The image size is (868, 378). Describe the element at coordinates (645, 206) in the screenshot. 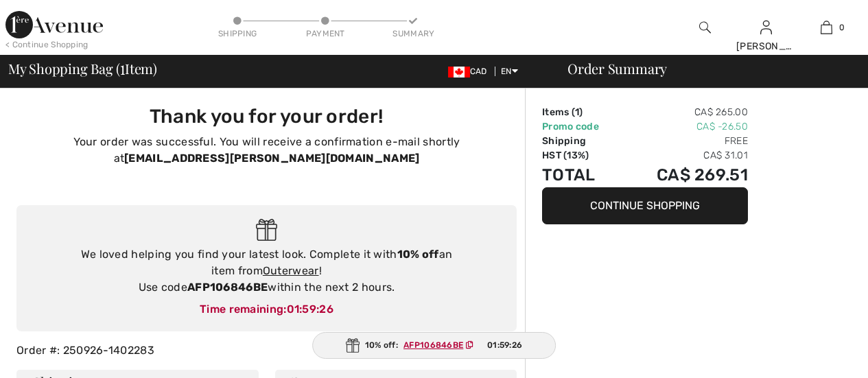

I see `button: Continue Shopping` at that location.